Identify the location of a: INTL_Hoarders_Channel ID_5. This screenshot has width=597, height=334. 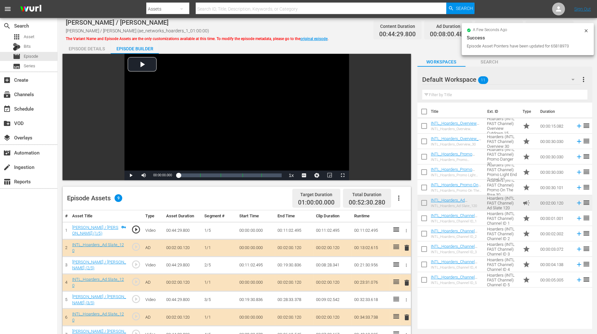
(454, 280).